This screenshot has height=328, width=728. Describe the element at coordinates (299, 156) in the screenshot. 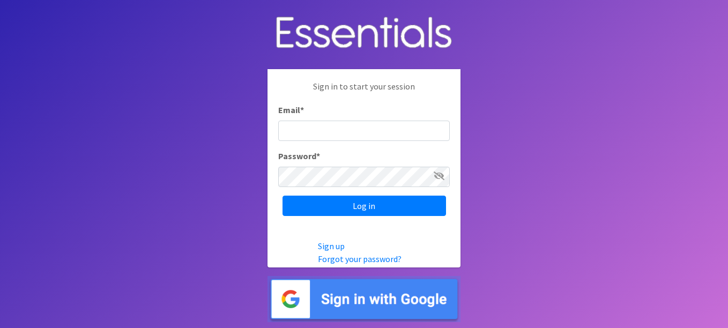

I see `label: Password` at that location.